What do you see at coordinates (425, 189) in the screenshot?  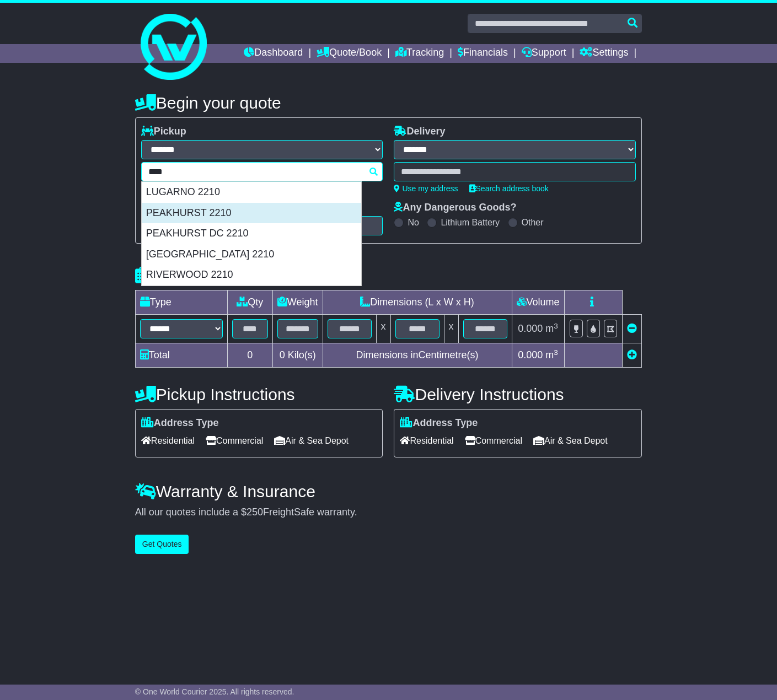 I see `a: Use my address` at bounding box center [425, 189].